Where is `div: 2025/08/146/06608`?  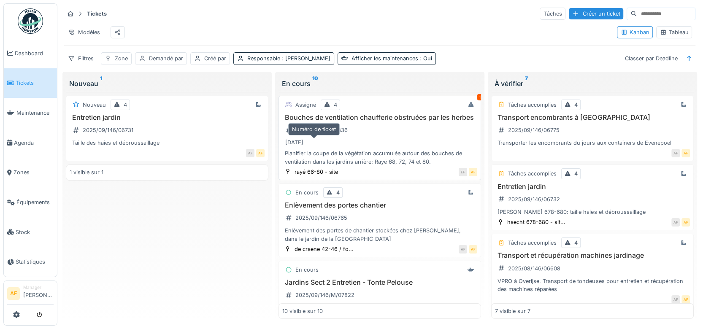
div: 2025/08/146/06608 is located at coordinates (534, 268).